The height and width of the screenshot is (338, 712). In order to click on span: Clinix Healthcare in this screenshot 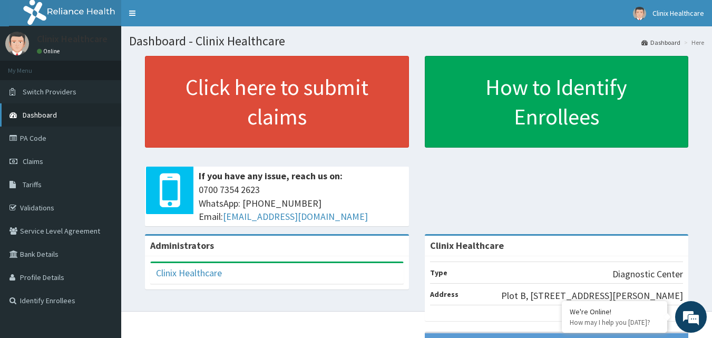, I will do `click(679, 13)`.